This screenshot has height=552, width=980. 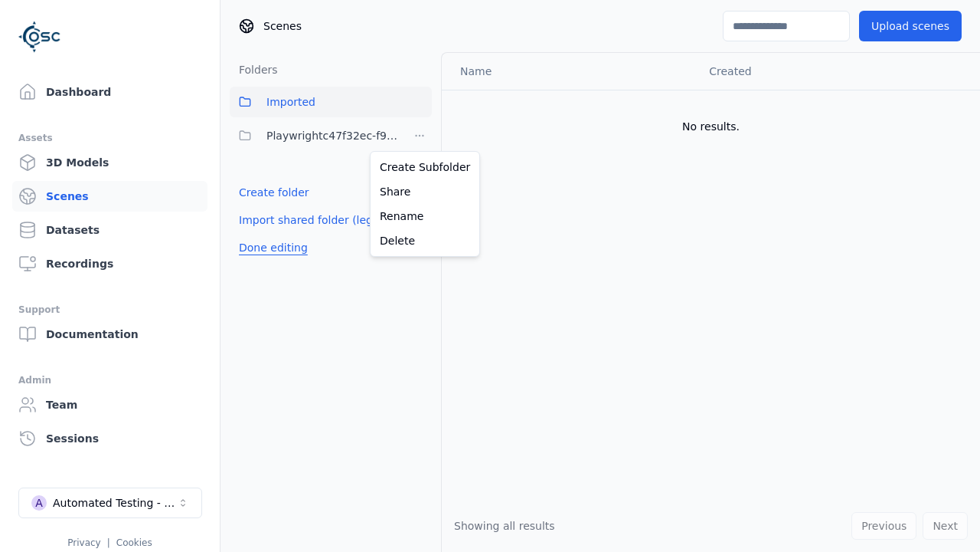 I want to click on a: Delete, so click(x=425, y=241).